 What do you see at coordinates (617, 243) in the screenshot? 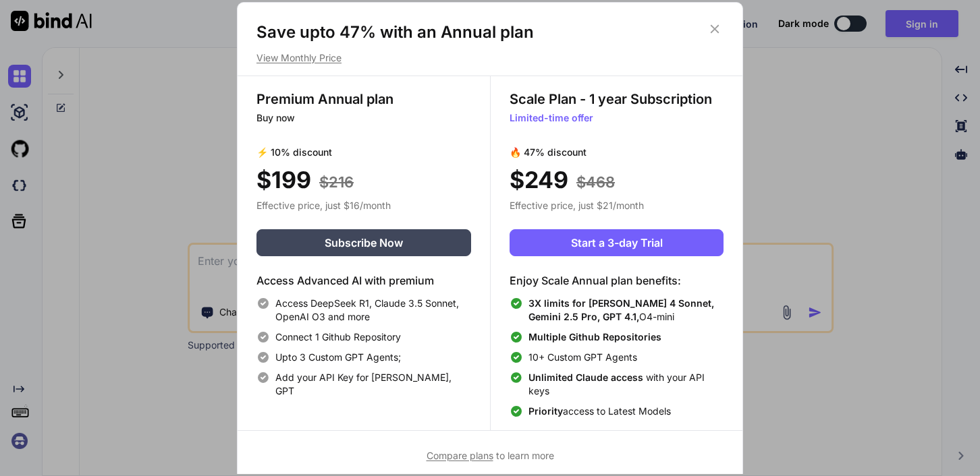
I see `button: Start a 3-day Trial` at bounding box center [617, 243].